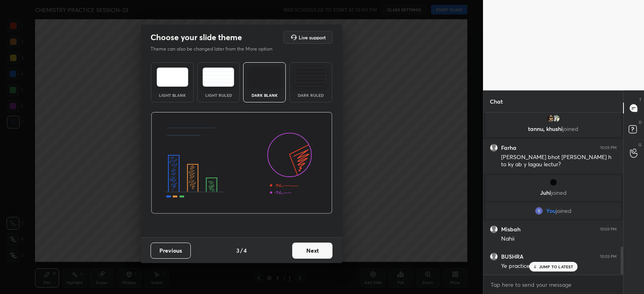 Image resolution: width=644 pixels, height=294 pixels. I want to click on div: Light Blank, so click(172, 95).